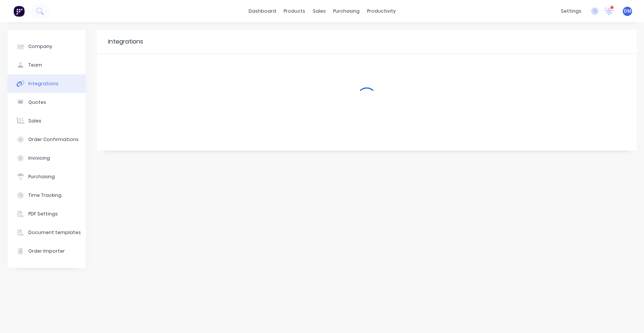 The height and width of the screenshot is (333, 644). What do you see at coordinates (39, 159) in the screenshot?
I see `div: Invoicing` at bounding box center [39, 159].